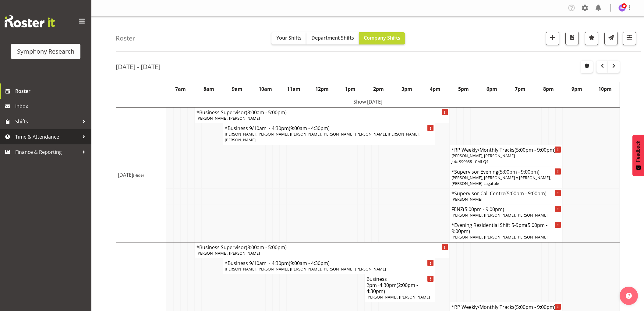  What do you see at coordinates (592, 39) in the screenshot?
I see `button: Highlight an important date within the roster.` at bounding box center [592, 39].